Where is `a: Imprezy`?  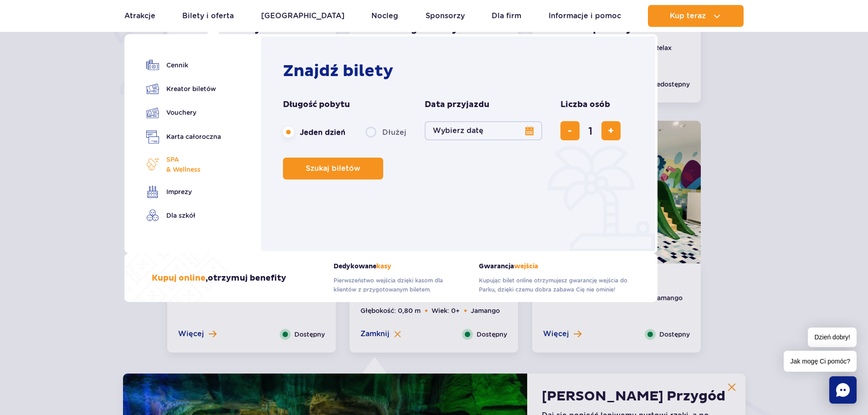
a: Imprezy is located at coordinates (184, 192).